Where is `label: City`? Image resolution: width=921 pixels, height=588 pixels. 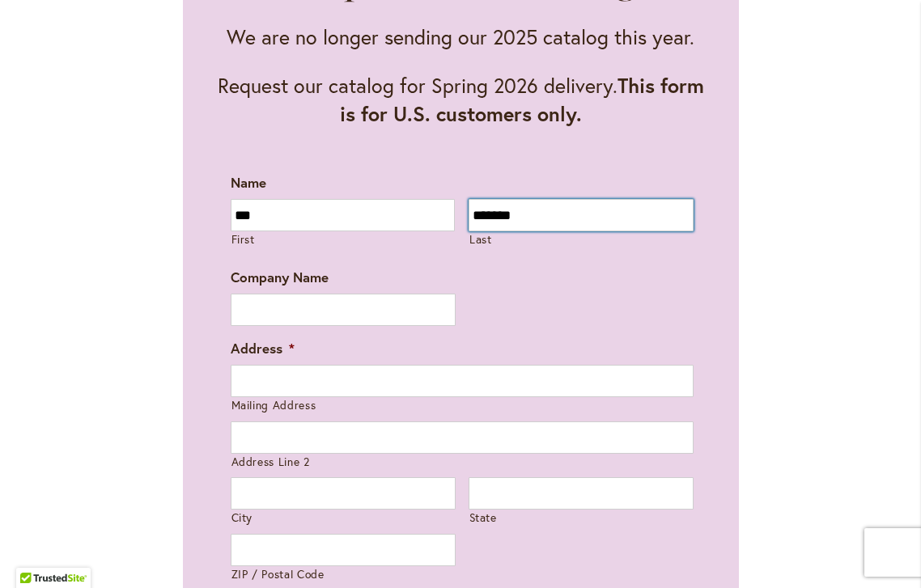
label: City is located at coordinates (343, 518).